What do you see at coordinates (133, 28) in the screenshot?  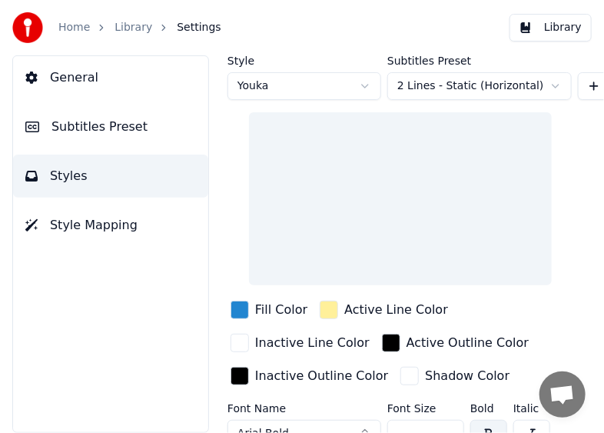 I see `a: Library` at bounding box center [133, 28].